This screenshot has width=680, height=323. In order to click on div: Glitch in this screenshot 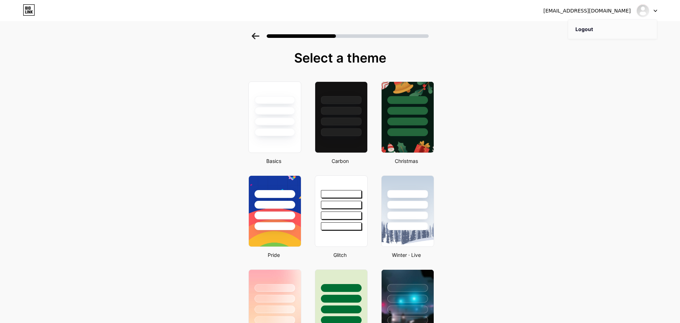, I will do `click(340, 255)`.